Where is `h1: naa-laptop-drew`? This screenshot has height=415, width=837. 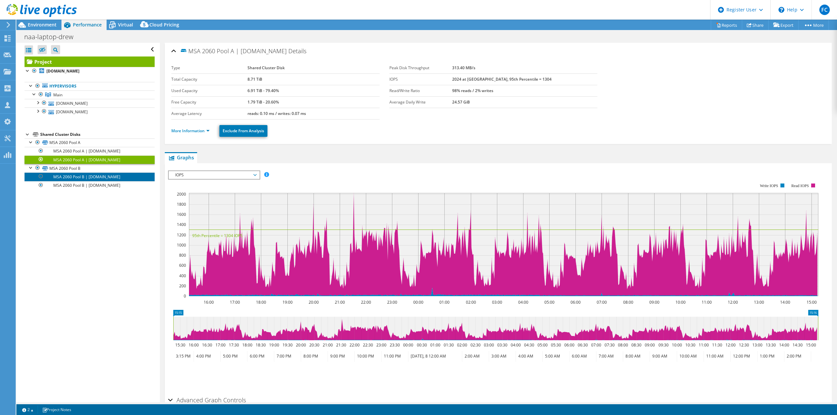 h1: naa-laptop-drew is located at coordinates (52, 37).